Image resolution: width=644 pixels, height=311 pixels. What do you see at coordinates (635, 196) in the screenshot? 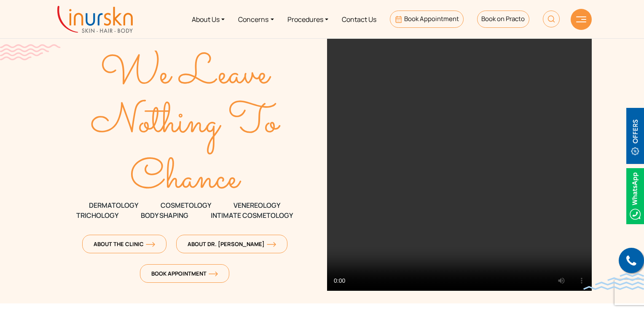
I see `a: Whatsappicon` at bounding box center [635, 196].